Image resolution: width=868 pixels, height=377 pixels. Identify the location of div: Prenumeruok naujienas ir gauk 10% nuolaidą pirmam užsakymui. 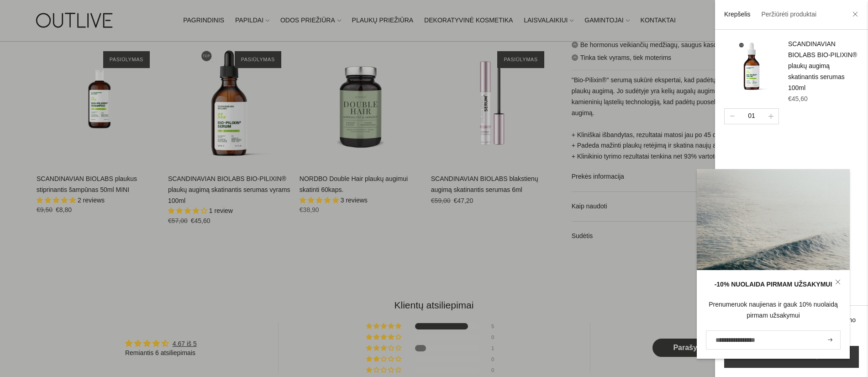
(773, 310).